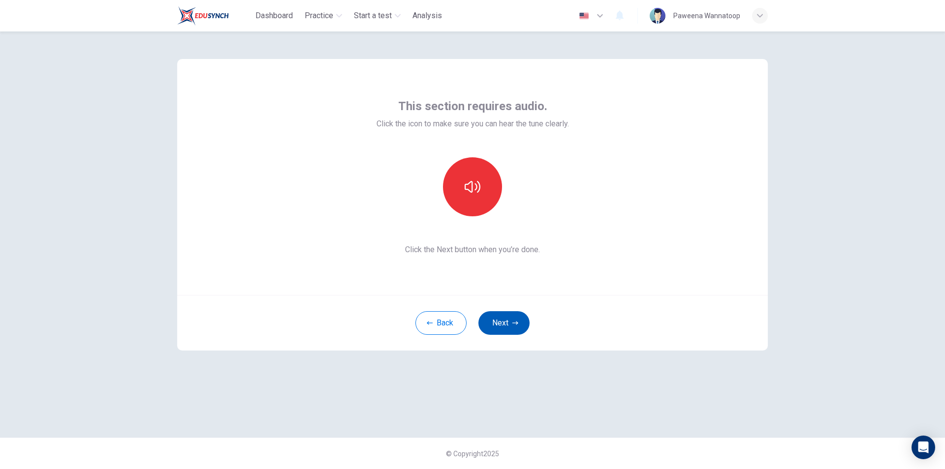  I want to click on span: Click the icon to make sure you can hear the tune clearly., so click(472, 124).